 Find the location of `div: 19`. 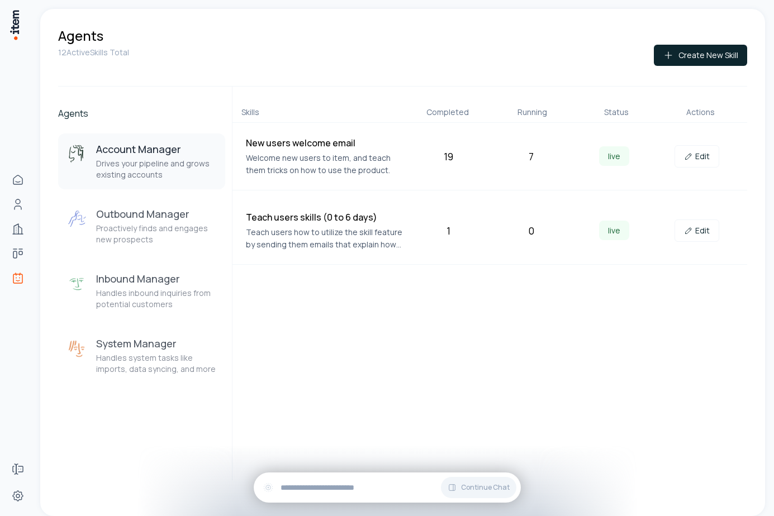

div: 19 is located at coordinates (449, 157).